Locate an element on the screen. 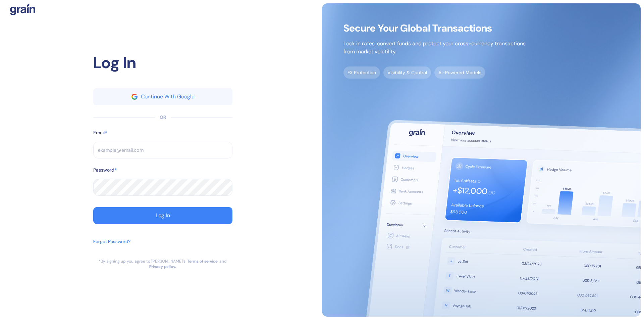 This screenshot has width=644, height=320. button: Log In is located at coordinates (163, 216).